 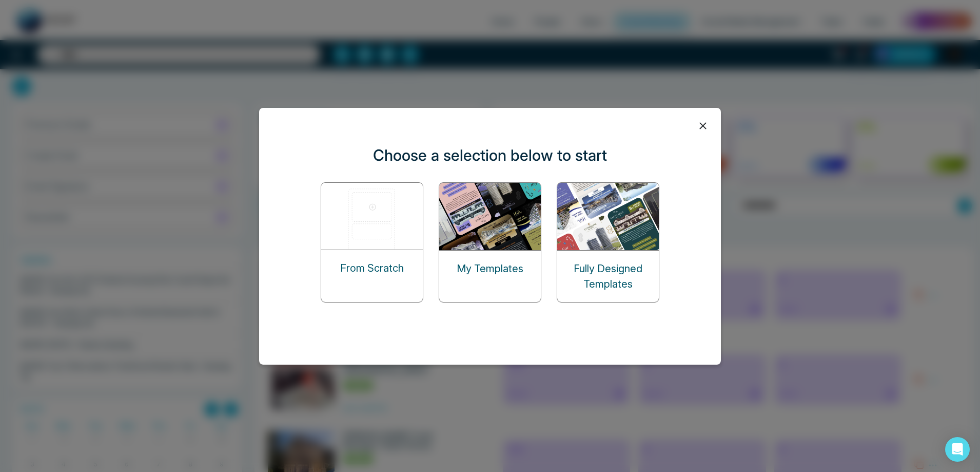 I want to click on p: From Scratch, so click(x=372, y=268).